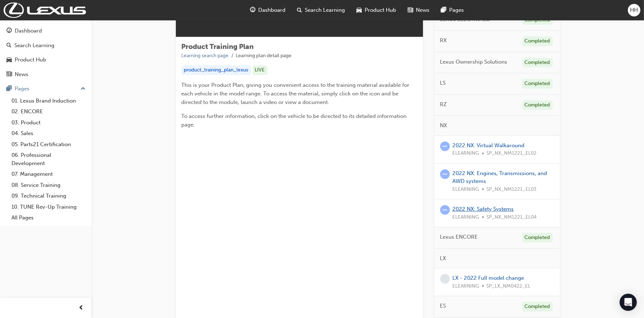 The image size is (644, 318). Describe the element at coordinates (508, 286) in the screenshot. I see `span: SP_LX_NM0422_EL` at that location.